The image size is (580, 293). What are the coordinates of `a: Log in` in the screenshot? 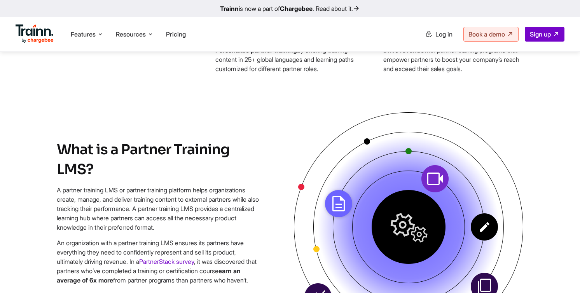 It's located at (439, 34).